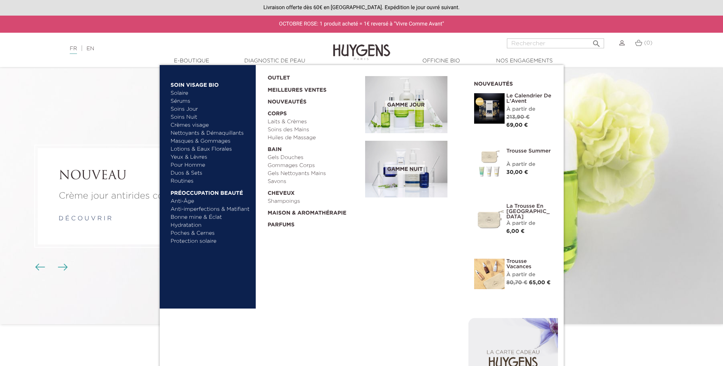 The height and width of the screenshot is (366, 723). Describe the element at coordinates (405, 170) in the screenshot. I see `span: Gamme nuit` at that location.